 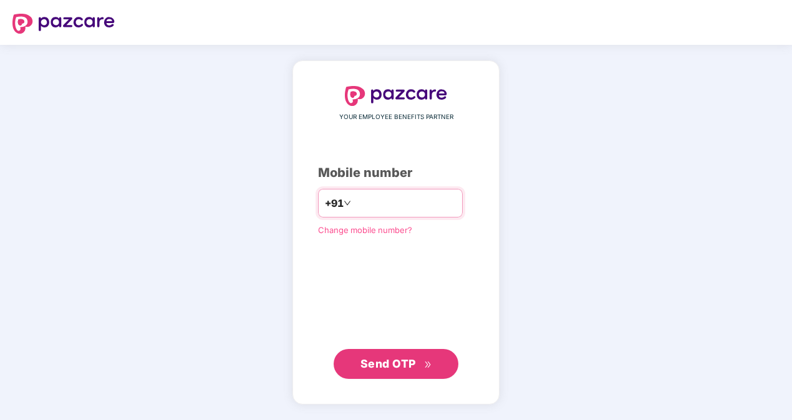 What do you see at coordinates (388, 364) in the screenshot?
I see `span: Send OTP` at bounding box center [388, 364].